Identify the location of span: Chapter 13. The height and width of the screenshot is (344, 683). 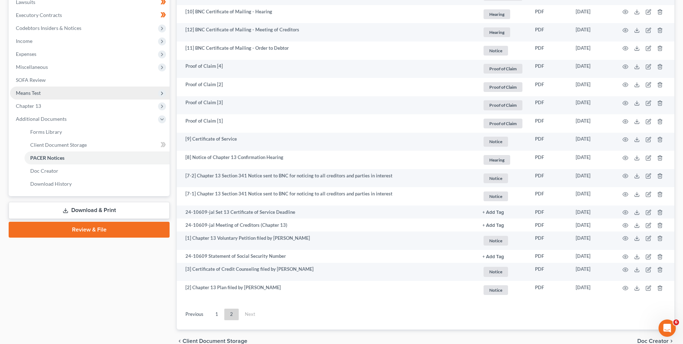
(28, 106).